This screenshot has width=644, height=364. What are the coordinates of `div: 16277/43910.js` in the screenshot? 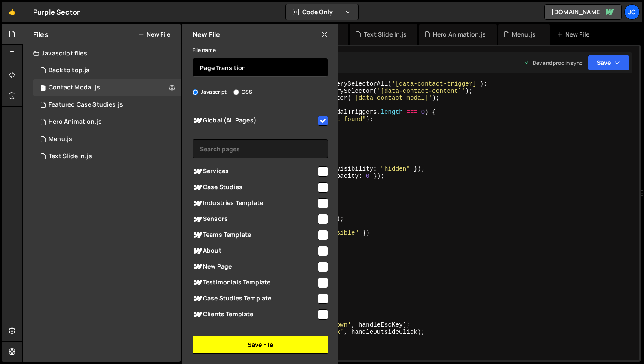 It's located at (106, 139).